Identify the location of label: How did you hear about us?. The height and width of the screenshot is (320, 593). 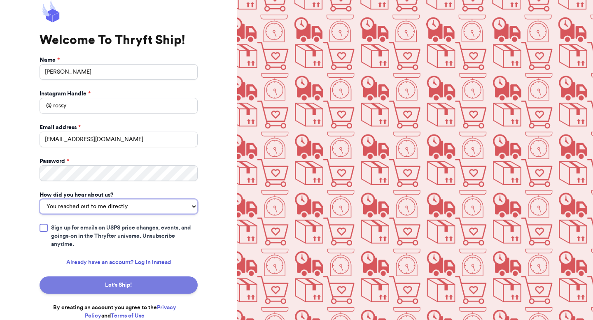
(76, 195).